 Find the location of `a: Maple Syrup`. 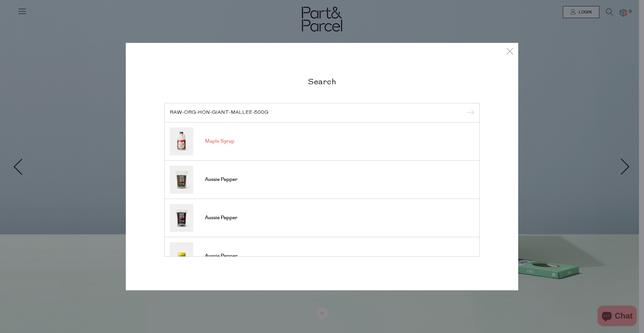

a: Maple Syrup is located at coordinates (322, 141).